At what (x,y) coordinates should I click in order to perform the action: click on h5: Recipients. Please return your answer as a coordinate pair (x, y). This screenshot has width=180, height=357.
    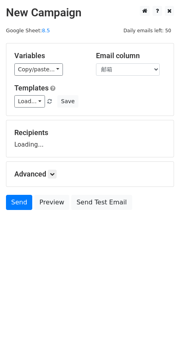
    Looking at the image, I should click on (90, 133).